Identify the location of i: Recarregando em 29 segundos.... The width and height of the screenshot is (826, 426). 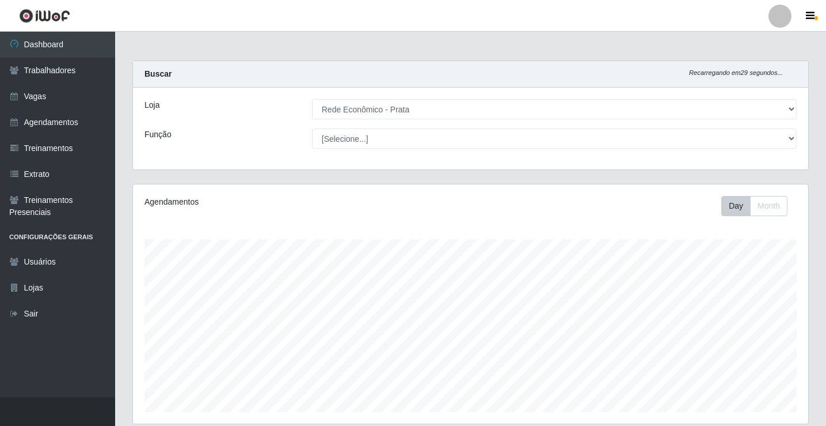
(736, 73).